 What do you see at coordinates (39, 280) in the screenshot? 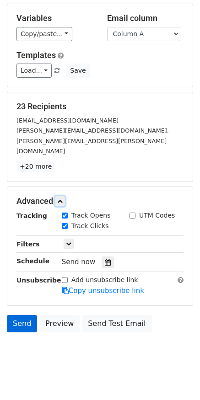
I see `strong: Unsubscribe` at bounding box center [39, 280].